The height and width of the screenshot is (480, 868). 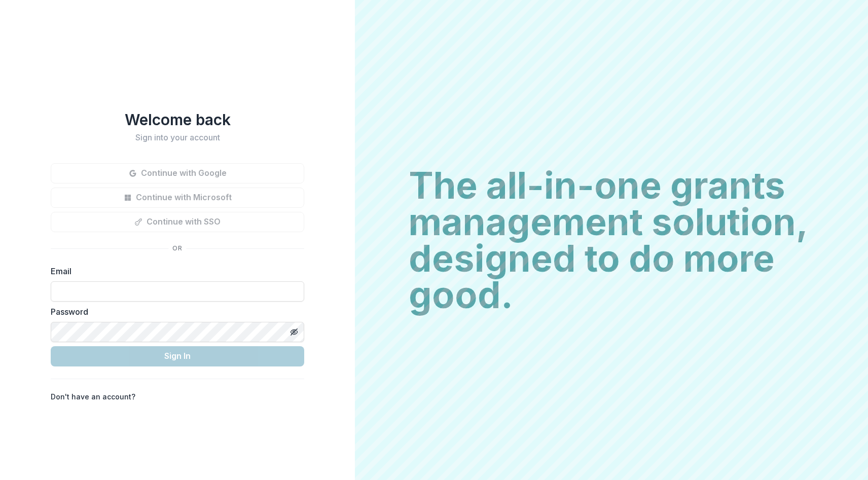 I want to click on button: Continue with Google, so click(x=177, y=173).